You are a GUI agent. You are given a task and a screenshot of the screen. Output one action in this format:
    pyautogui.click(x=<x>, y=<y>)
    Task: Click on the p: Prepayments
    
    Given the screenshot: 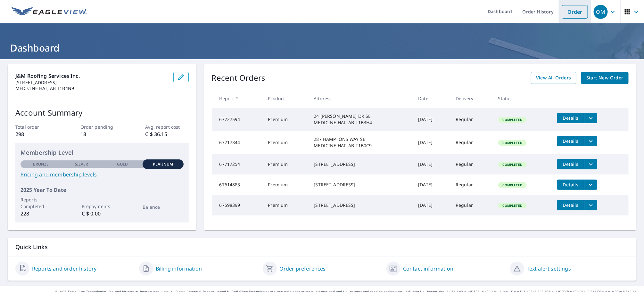 What is the action you would take?
    pyautogui.click(x=102, y=206)
    